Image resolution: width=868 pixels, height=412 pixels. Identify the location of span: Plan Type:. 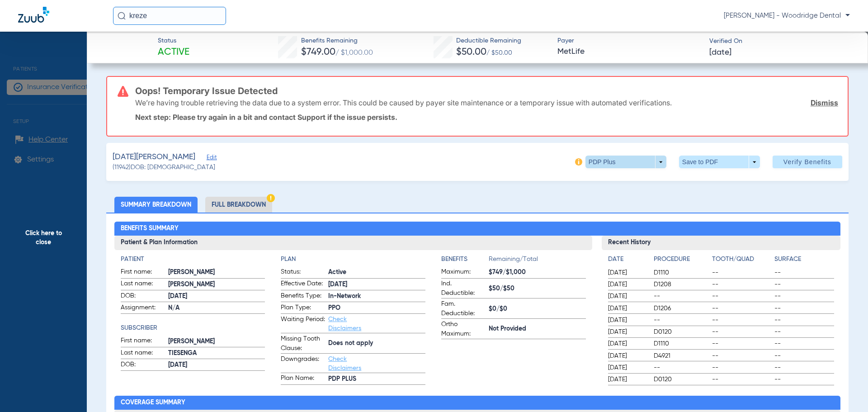
(303, 309).